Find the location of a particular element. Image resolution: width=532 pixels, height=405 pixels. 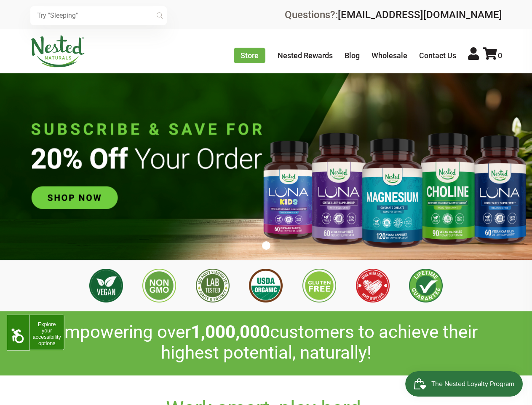

a: Blog is located at coordinates (352, 55).